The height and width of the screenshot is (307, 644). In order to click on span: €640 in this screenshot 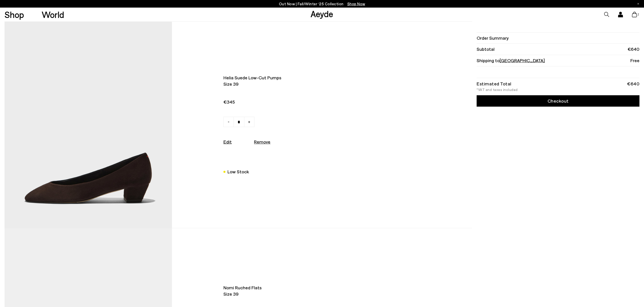, I will do `click(634, 49)`.